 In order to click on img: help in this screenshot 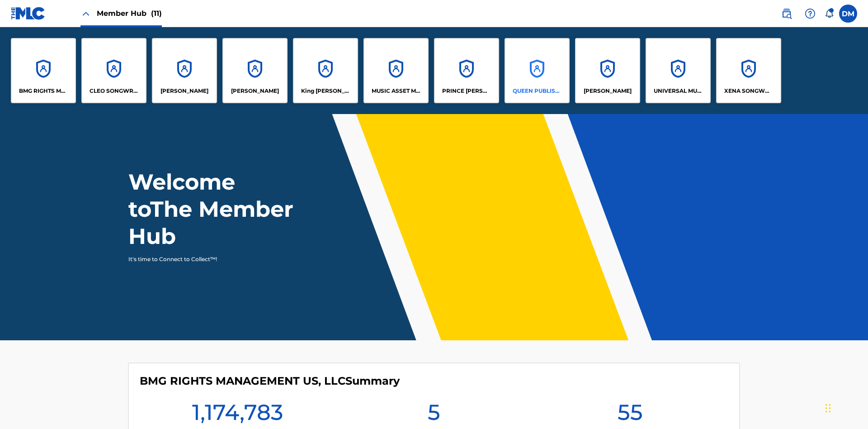, I will do `click(810, 14)`.